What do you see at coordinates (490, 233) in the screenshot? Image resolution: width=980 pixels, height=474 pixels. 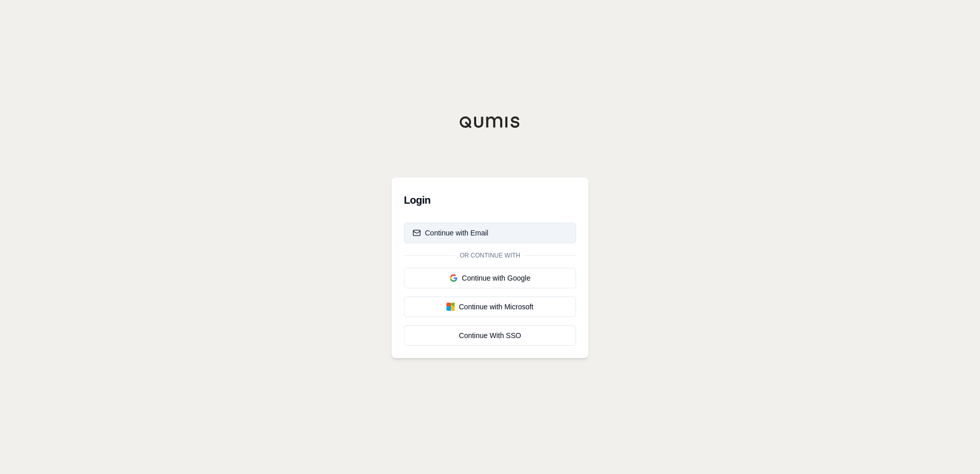 I see `button: Continue with Email` at bounding box center [490, 233].